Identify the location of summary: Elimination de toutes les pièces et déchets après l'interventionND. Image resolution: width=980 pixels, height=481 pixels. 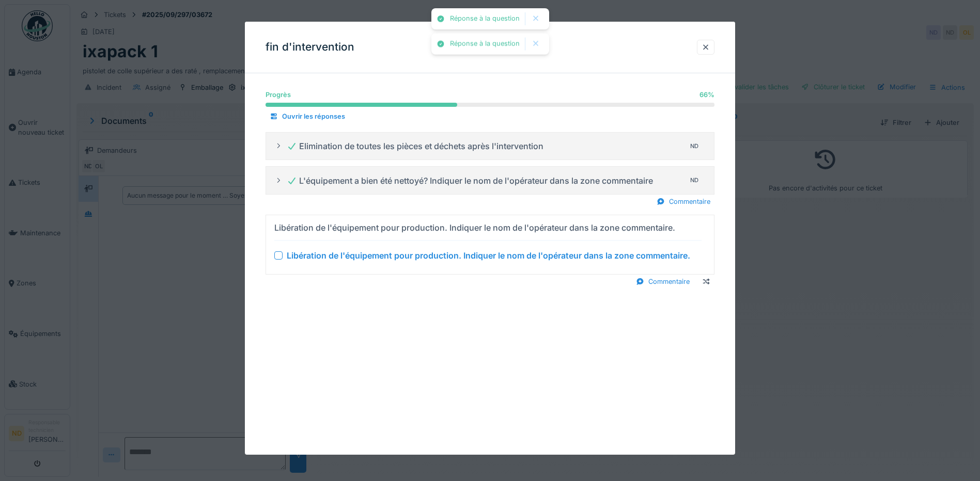
(490, 146).